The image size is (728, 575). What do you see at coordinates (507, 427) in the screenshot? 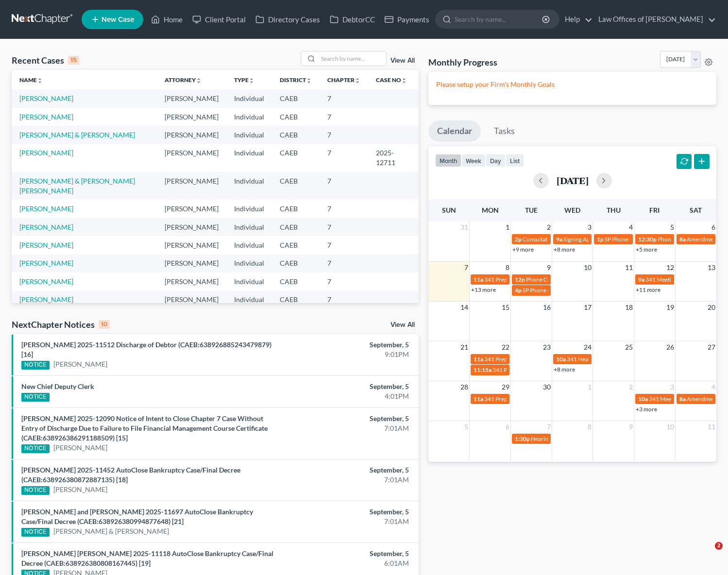
I see `span: 6` at bounding box center [507, 427].